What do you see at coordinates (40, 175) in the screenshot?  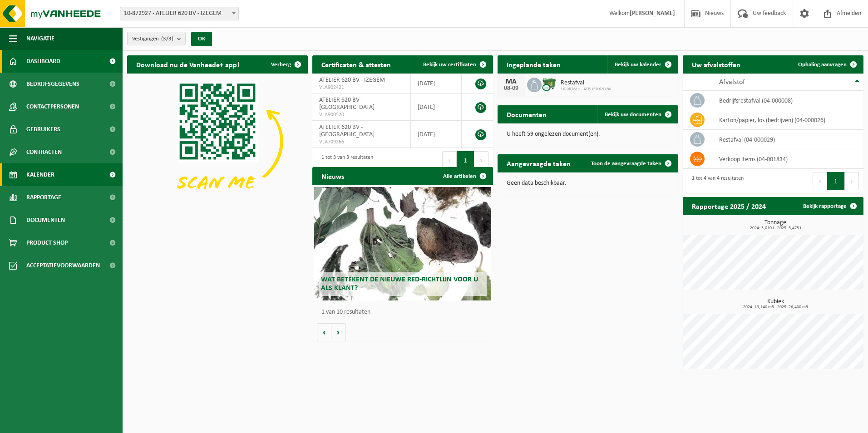 I see `span: Kalender` at bounding box center [40, 175].